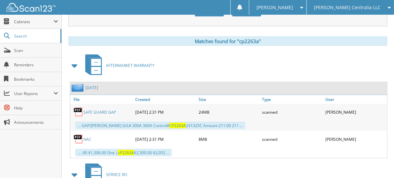 This screenshot has width=394, height=178. I want to click on a: SAFE GUARD GAP, so click(100, 112).